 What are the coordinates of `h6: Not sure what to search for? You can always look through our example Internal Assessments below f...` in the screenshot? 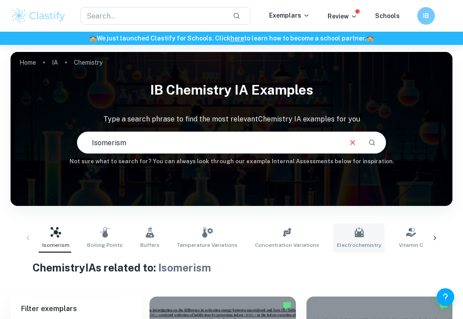 It's located at (231, 162).